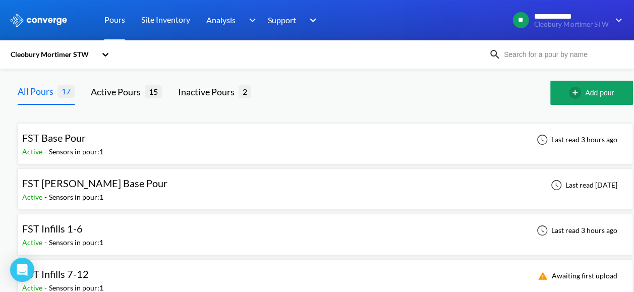 The image size is (634, 292). What do you see at coordinates (118, 92) in the screenshot?
I see `div: Active Pours` at bounding box center [118, 92].